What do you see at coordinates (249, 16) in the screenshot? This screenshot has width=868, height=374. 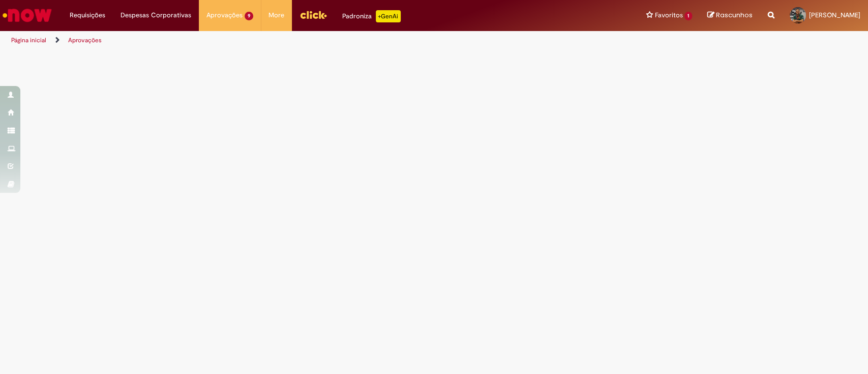 I see `span: 9` at bounding box center [249, 16].